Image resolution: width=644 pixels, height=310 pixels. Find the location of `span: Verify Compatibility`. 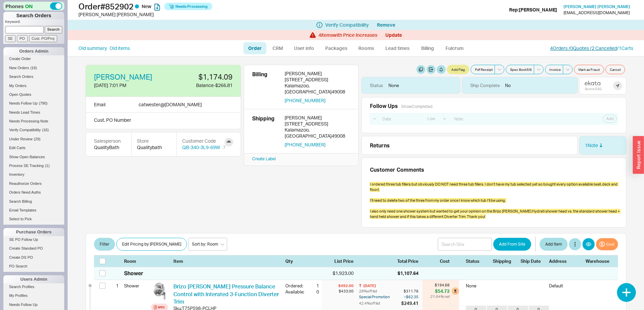

span: Verify Compatibility is located at coordinates (25, 130).